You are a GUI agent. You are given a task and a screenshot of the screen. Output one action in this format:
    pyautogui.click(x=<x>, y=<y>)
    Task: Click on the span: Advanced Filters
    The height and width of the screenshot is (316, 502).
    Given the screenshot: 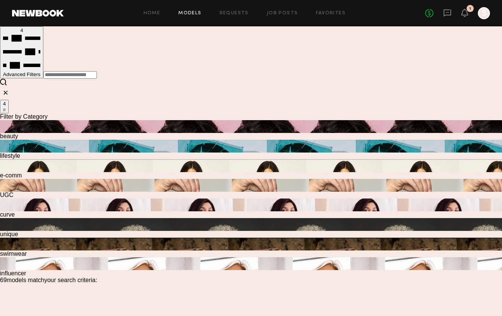 What is the action you would take?
    pyautogui.click(x=21, y=74)
    